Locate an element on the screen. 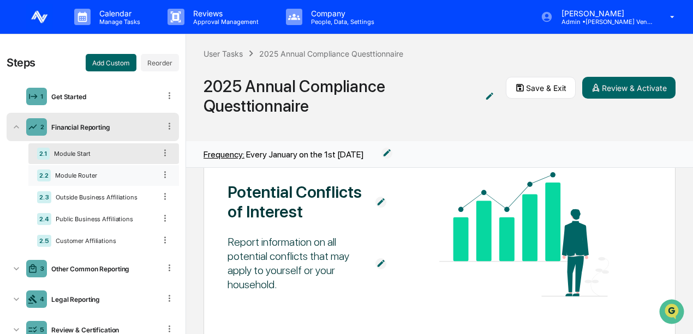  button: Review & Activate is located at coordinates (628, 88).